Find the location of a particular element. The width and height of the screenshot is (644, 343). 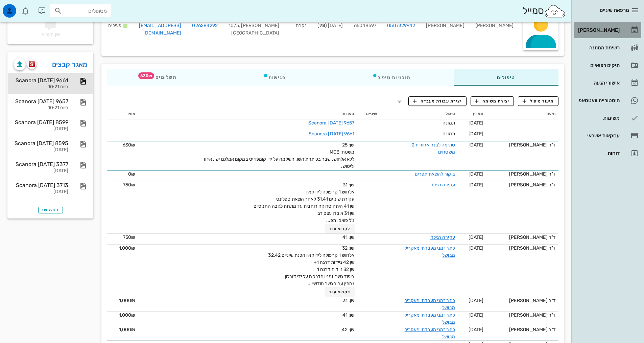

a: דוחות is located at coordinates (608, 153).